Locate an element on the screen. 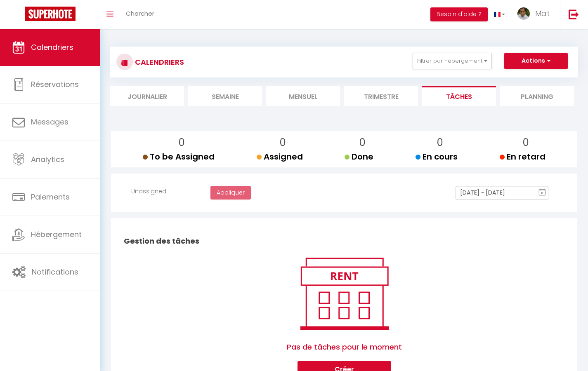  img: logout is located at coordinates (573, 14).